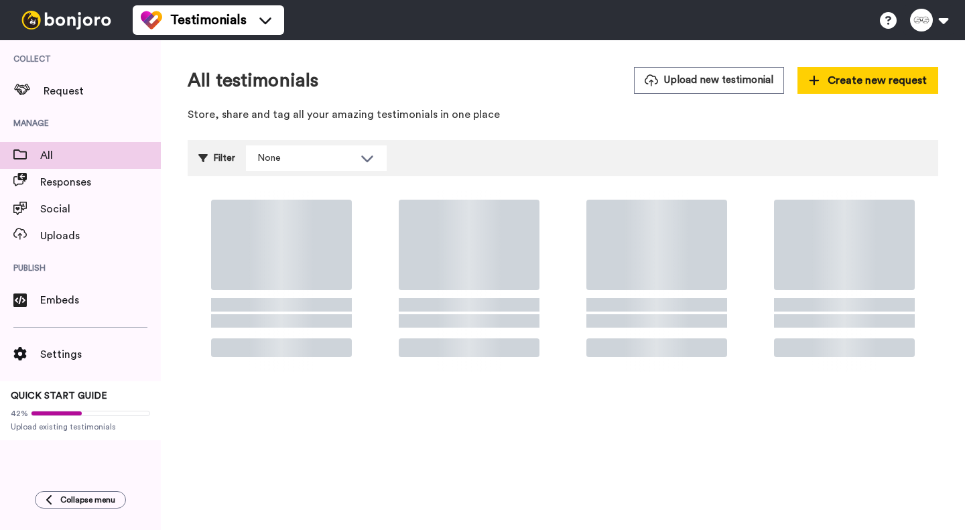 The width and height of the screenshot is (965, 530). I want to click on p: Store, share and tag all your amazing testimonials in one place, so click(563, 115).